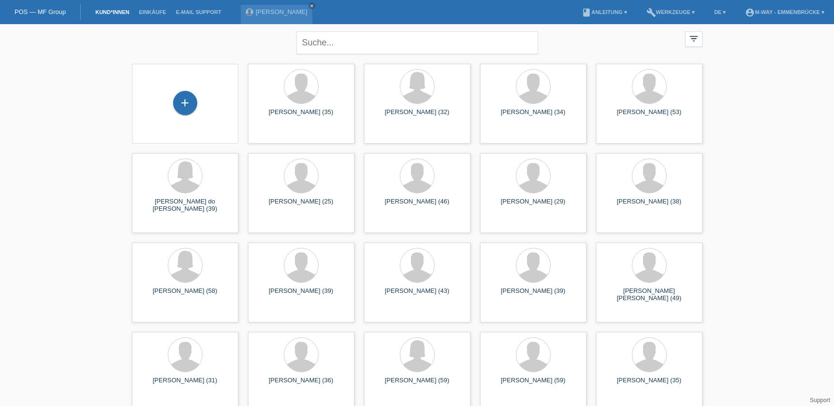 The height and width of the screenshot is (406, 834). I want to click on a: DE ▾, so click(720, 12).